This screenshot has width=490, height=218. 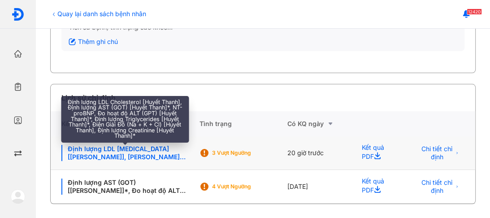 What do you see at coordinates (319, 153) in the screenshot?
I see `div: 20 giờ trước` at bounding box center [319, 153].